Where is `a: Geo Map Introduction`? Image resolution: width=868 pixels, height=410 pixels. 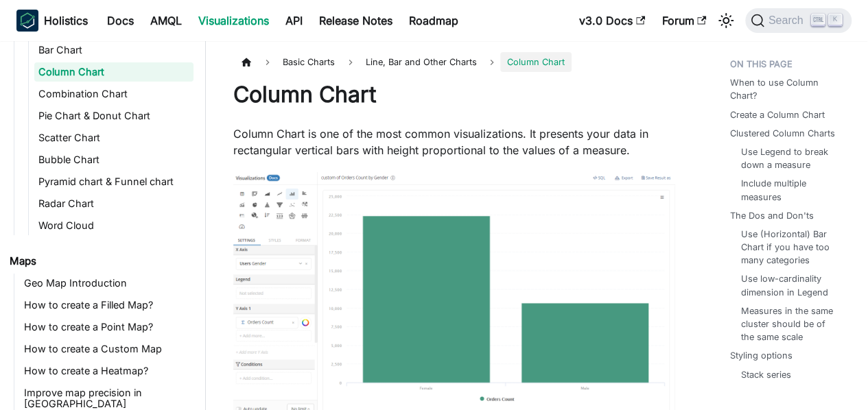 a: Geo Map Introduction is located at coordinates (107, 283).